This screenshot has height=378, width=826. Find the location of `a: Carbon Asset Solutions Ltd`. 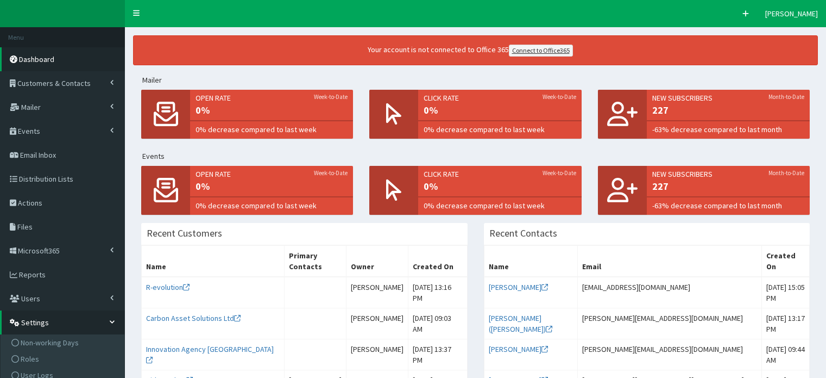

a: Carbon Asset Solutions Ltd is located at coordinates (193, 318).